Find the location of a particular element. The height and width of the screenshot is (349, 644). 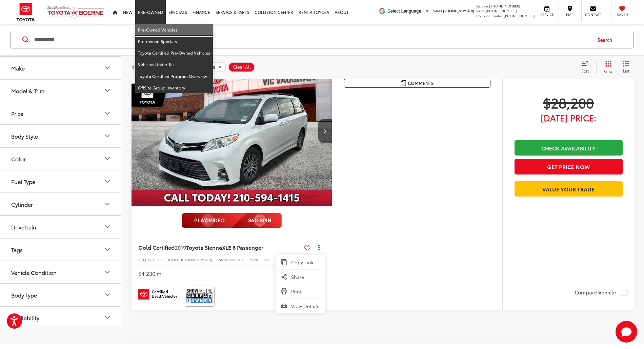

span: Collision Center is located at coordinates (490, 16).